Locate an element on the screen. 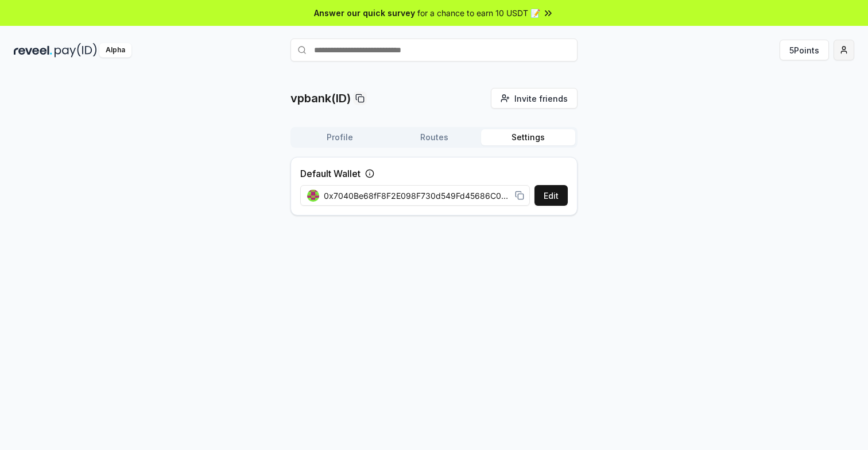 This screenshot has width=868, height=450. button: 5Points is located at coordinates (804, 50).